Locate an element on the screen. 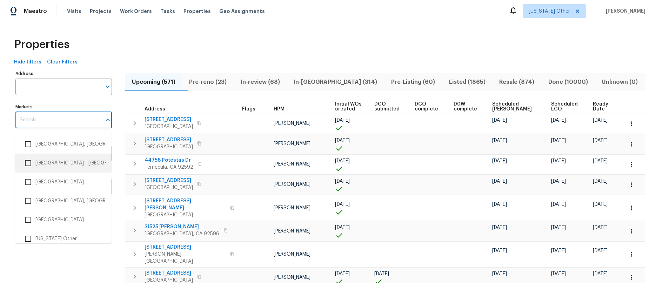 This screenshot has width=656, height=283. span: Upcoming (571) is located at coordinates (154, 82).